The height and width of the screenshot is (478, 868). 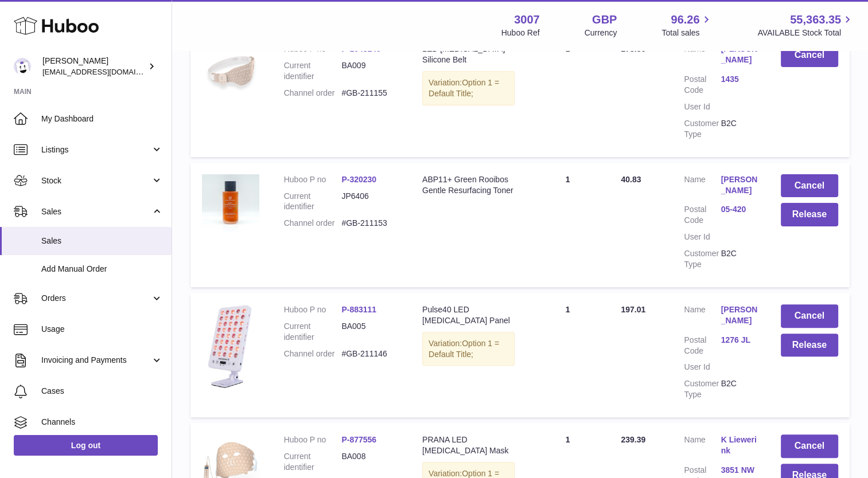 What do you see at coordinates (806, 26) in the screenshot?
I see `a: 55,363.35 AVAILABLE Stock Total` at bounding box center [806, 26].